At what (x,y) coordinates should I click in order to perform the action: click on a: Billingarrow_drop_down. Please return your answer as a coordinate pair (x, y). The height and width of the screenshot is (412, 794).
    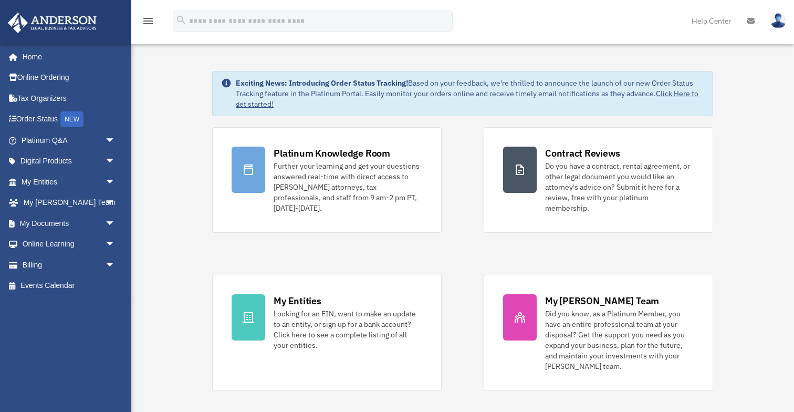
    Looking at the image, I should click on (69, 265).